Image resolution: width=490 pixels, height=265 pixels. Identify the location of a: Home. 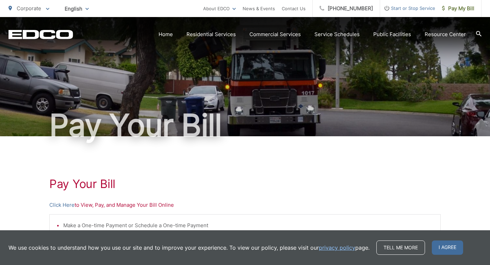
(166, 34).